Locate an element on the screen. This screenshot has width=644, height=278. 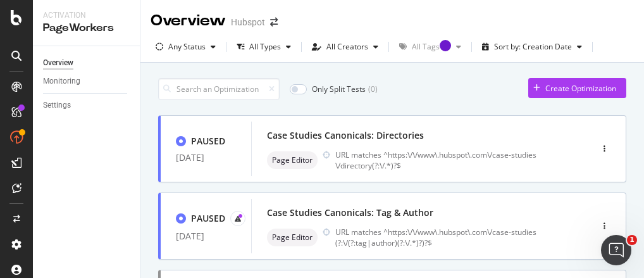
div: Hubspot is located at coordinates (248, 22).